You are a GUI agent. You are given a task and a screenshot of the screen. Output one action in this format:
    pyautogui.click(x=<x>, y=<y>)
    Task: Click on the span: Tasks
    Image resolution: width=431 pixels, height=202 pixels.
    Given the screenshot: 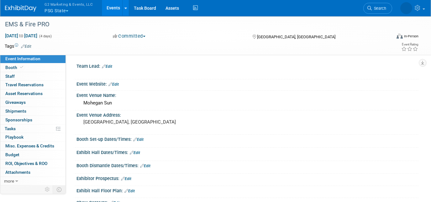 What is the action you would take?
    pyautogui.click(x=10, y=129)
    